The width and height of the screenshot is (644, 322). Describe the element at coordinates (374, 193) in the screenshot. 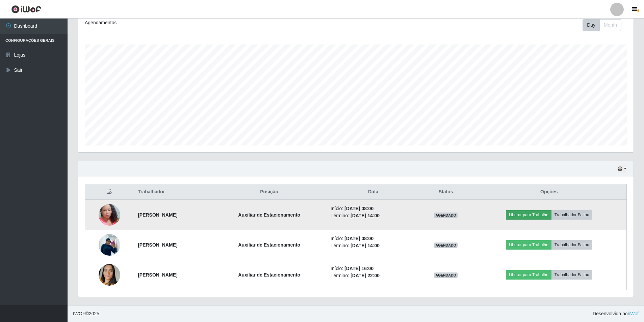

I see `th: Data` at that location.